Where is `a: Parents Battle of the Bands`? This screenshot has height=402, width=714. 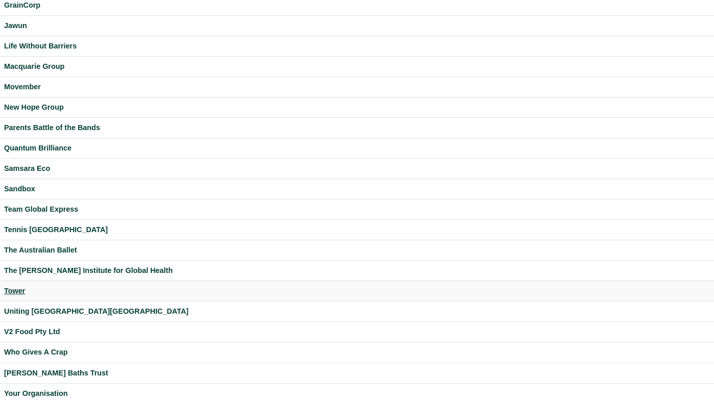 a: Parents Battle of the Bands is located at coordinates (357, 128).